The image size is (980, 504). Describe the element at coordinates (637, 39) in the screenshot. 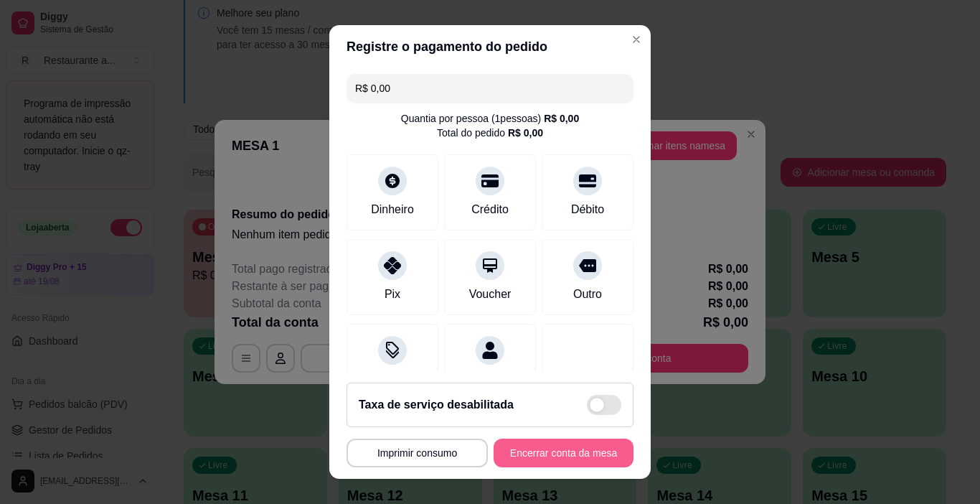

I see `button: Close` at that location.